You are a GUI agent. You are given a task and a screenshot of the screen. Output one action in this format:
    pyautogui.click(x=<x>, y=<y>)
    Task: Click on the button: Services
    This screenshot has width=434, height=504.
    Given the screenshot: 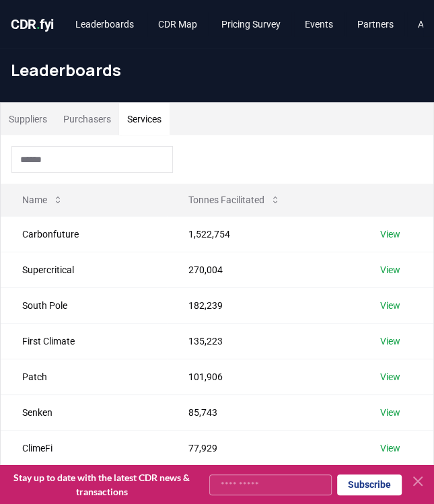 What is the action you would take?
    pyautogui.click(x=144, y=119)
    